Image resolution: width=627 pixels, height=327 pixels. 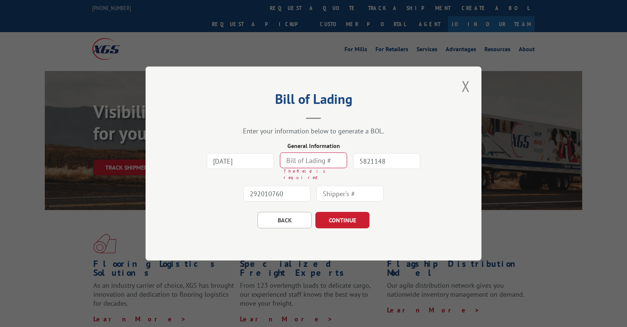 What do you see at coordinates (342, 220) in the screenshot?
I see `button: CONTINUE` at bounding box center [342, 220].